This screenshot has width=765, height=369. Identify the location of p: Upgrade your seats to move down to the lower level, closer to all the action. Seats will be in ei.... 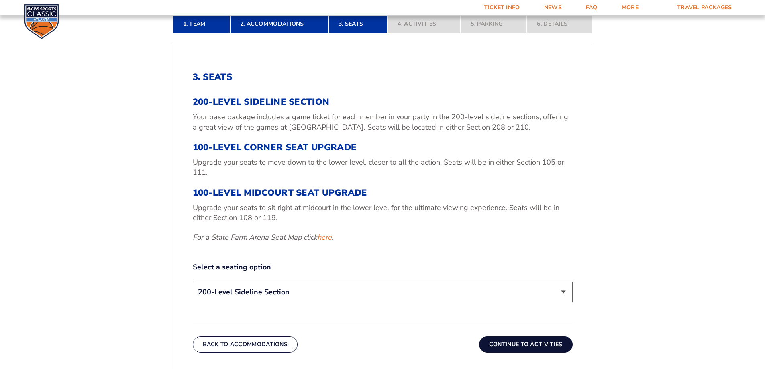
(383, 168).